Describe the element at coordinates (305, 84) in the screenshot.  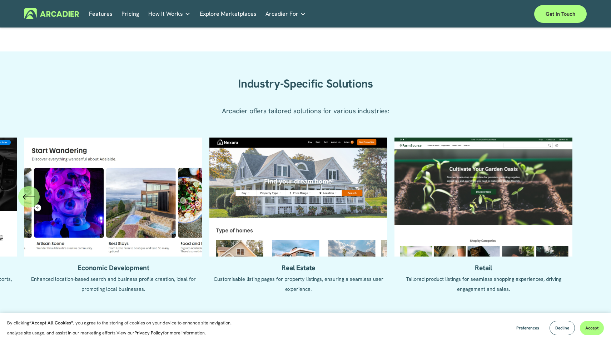
I see `h2: Industry-Specific Solutions` at that location.